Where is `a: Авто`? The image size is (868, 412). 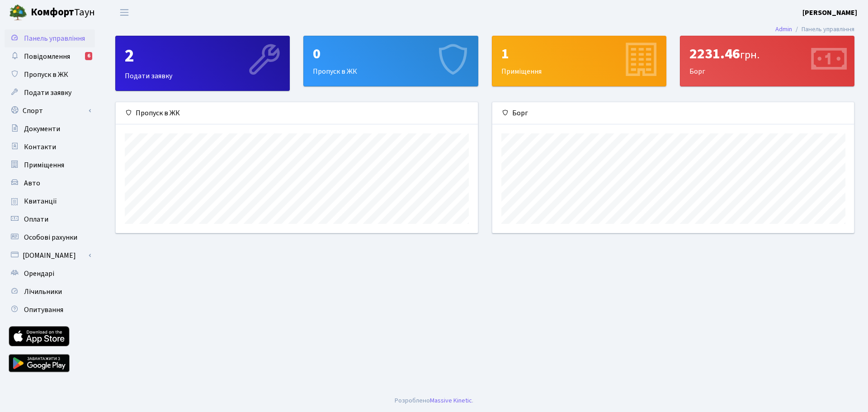 a: Авто is located at coordinates (49, 183).